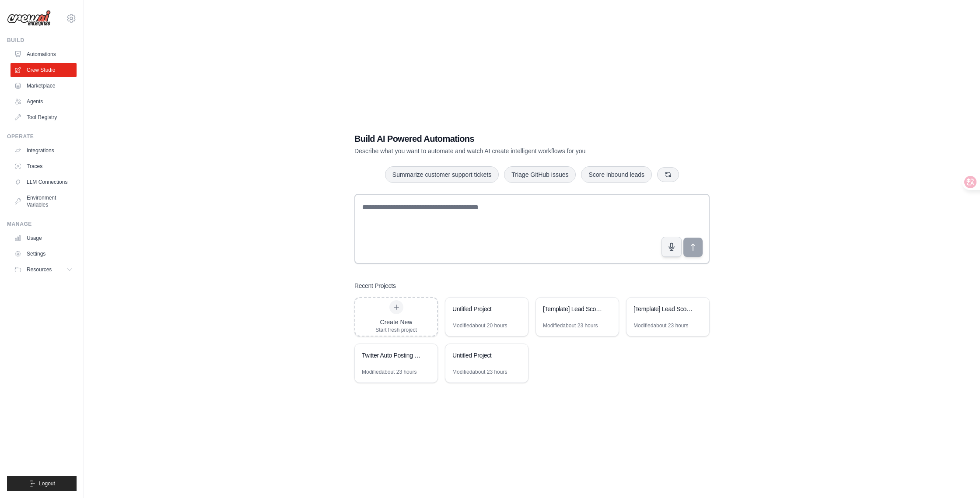  I want to click on span: Resources, so click(39, 269).